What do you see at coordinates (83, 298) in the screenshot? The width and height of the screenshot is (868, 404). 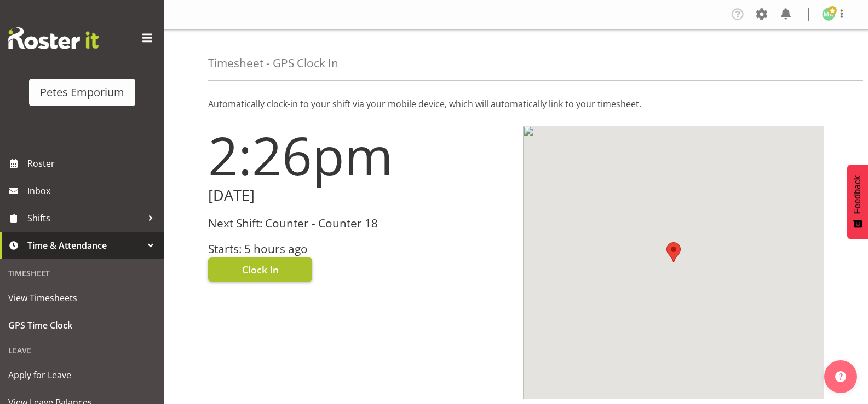 I see `a: View Timesheets` at bounding box center [83, 298].